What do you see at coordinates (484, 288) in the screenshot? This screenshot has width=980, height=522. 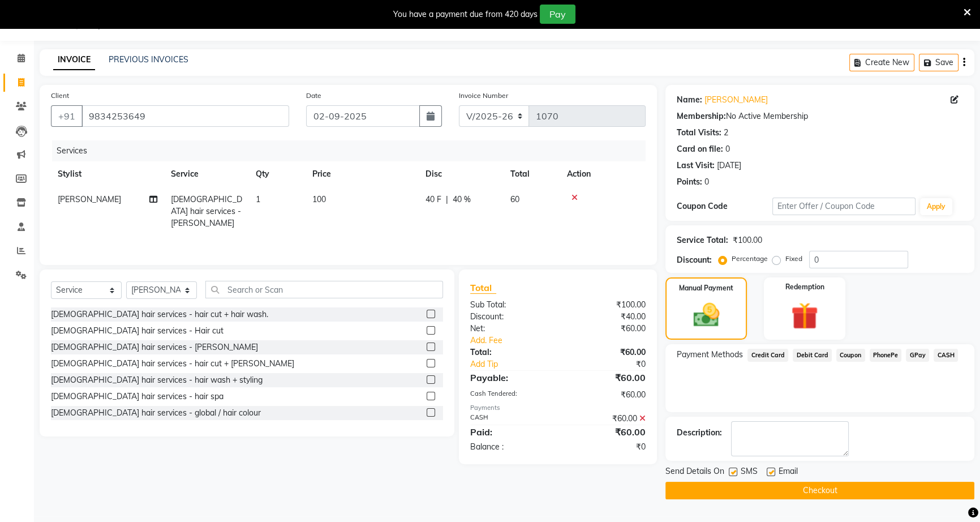 I see `span: Total` at bounding box center [484, 288].